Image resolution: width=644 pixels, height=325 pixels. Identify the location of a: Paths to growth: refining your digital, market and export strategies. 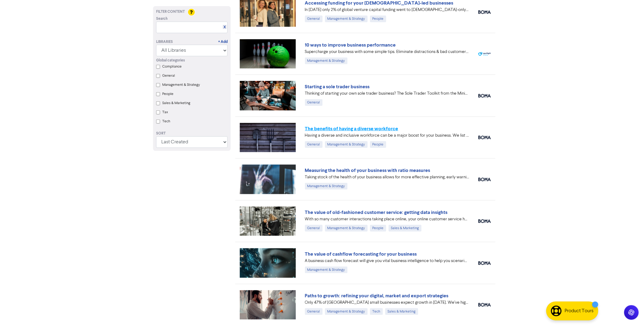
(377, 295).